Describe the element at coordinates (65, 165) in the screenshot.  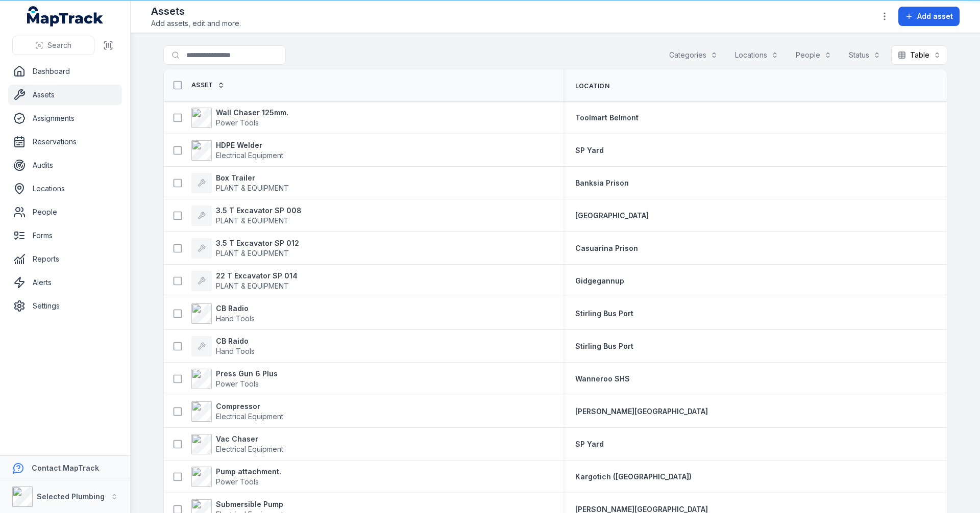
I see `a: Audits` at that location.